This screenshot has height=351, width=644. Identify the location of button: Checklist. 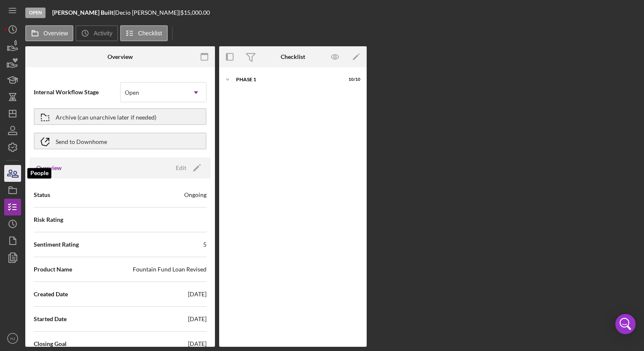
(144, 33).